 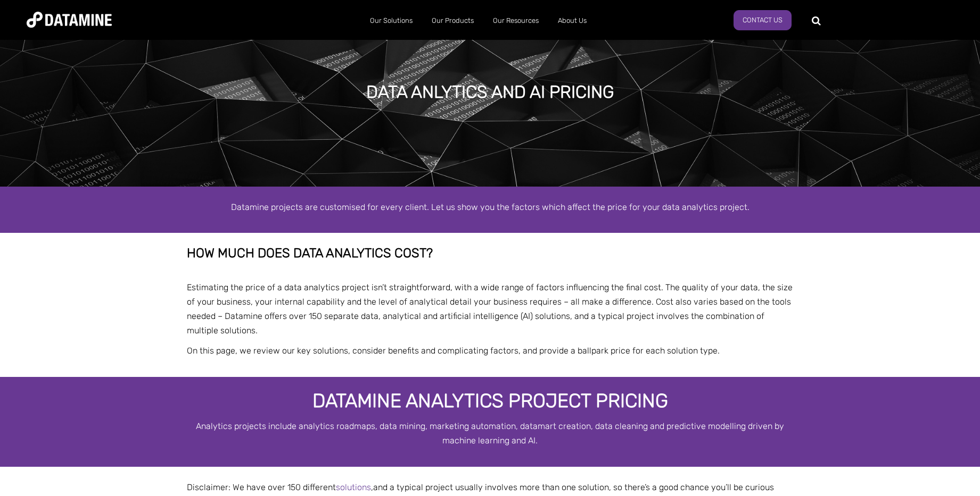 I want to click on h3: Datamine Analytics Project Pricing, so click(x=490, y=401).